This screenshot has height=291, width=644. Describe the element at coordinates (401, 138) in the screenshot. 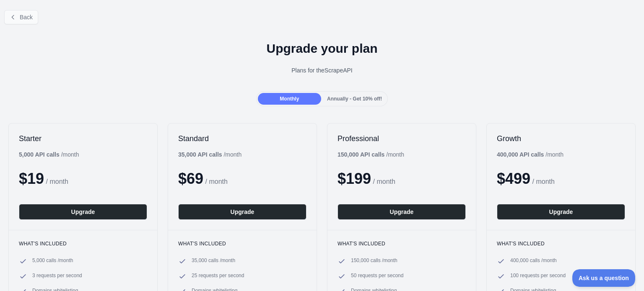

I see `h2: Professional` at that location.